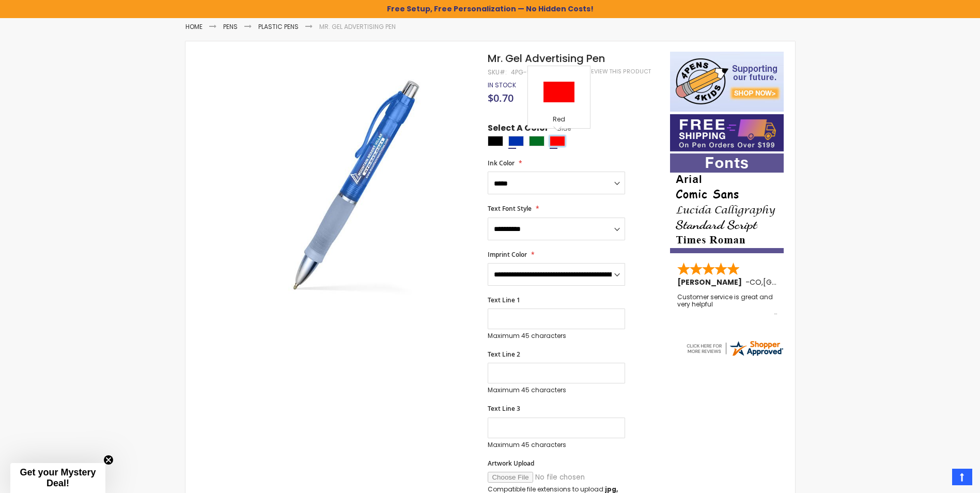 The image size is (980, 493). What do you see at coordinates (356, 185) in the screenshot?
I see `img: mr-gel-advertising-pens-blue_1.jpg` at bounding box center [356, 185].